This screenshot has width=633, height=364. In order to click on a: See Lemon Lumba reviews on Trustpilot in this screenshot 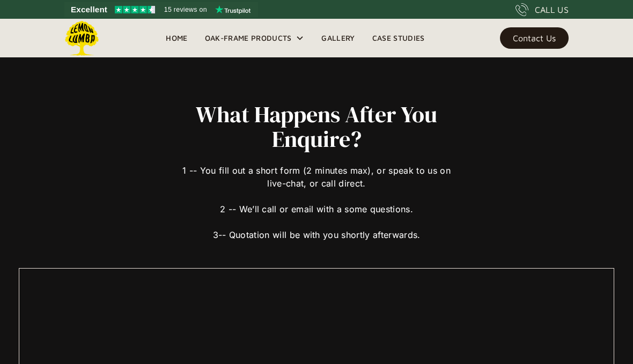, I will do `click(161, 10)`.